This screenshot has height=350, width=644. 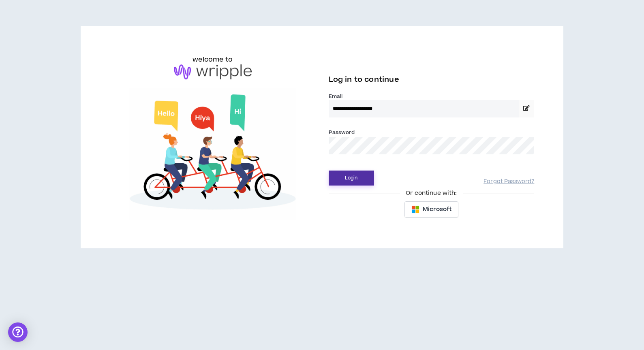 What do you see at coordinates (432, 97) in the screenshot?
I see `label: Email` at bounding box center [432, 97].